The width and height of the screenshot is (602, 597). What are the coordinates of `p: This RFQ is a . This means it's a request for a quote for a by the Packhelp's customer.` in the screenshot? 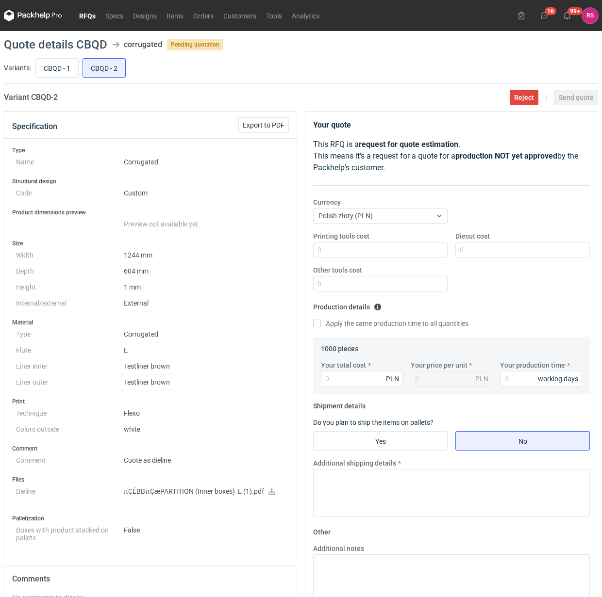 It's located at (451, 156).